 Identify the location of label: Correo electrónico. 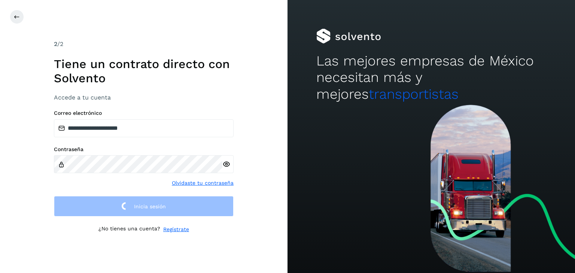
(144, 113).